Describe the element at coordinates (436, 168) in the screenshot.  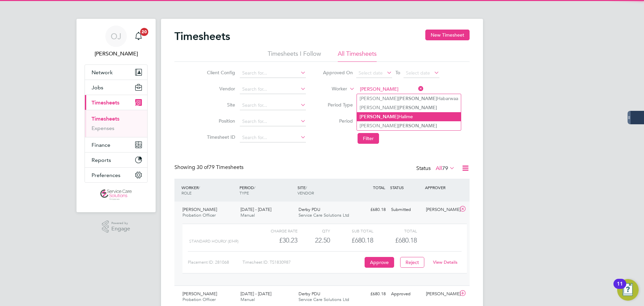
I see `div: Status` at that location.